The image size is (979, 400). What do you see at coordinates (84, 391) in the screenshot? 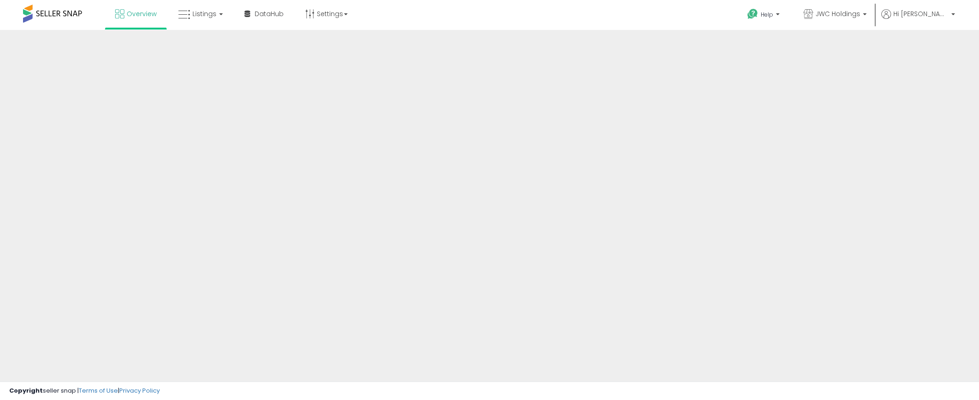
I see `div: seller snap | |` at bounding box center [84, 391].